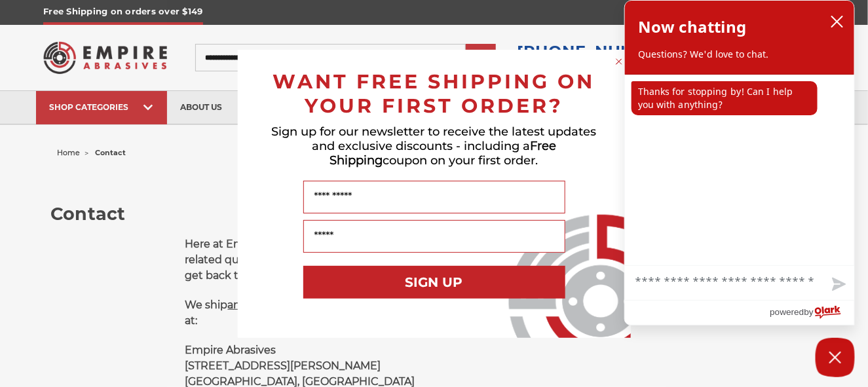 The image size is (868, 387). Describe the element at coordinates (434, 93) in the screenshot. I see `span: WANT FREE SHIPPING ON YOUR FIRST ORDER?` at that location.